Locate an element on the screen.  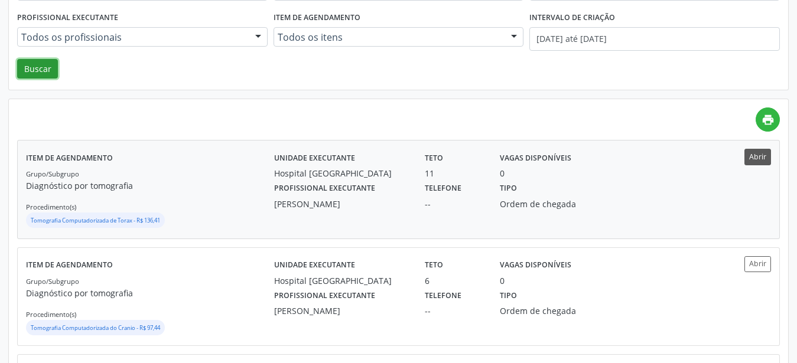
input: Selecione um intervalo is located at coordinates (654, 39).